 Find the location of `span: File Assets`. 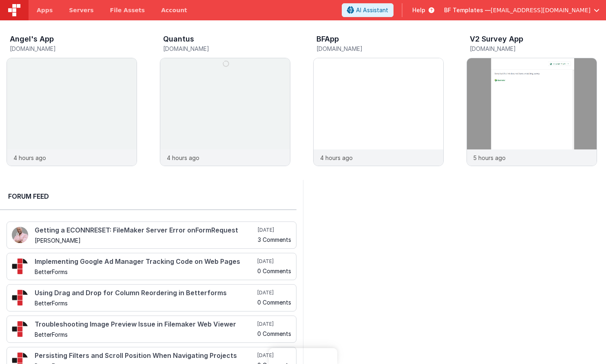

span: File Assets is located at coordinates (128, 10).